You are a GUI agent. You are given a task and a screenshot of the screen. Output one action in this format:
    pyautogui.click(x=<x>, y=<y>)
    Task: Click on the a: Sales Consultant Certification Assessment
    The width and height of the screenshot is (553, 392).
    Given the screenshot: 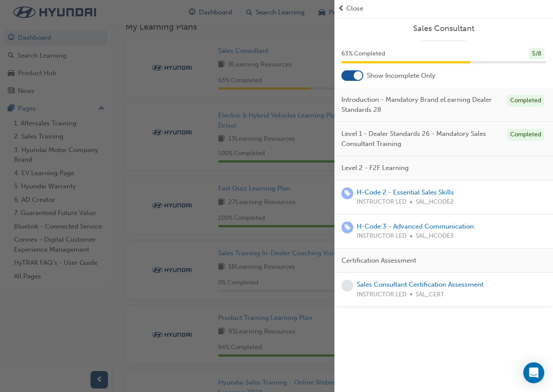 What is the action you would take?
    pyautogui.click(x=420, y=284)
    